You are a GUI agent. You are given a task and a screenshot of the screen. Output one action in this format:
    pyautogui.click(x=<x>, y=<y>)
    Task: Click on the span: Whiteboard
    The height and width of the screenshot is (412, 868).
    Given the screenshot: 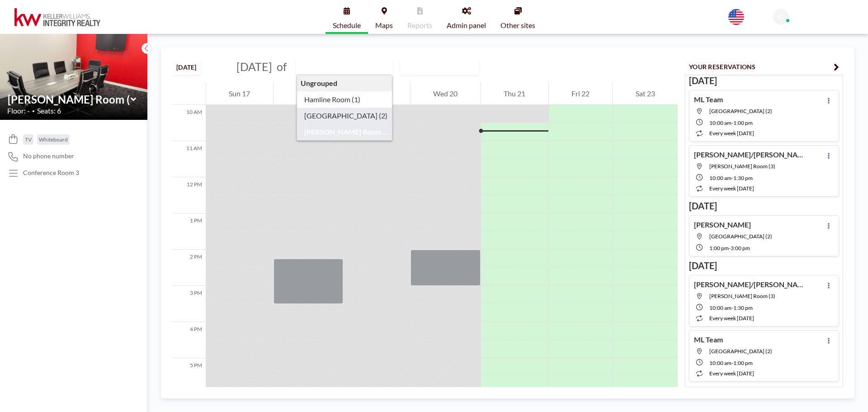 What is the action you would take?
    pyautogui.click(x=53, y=139)
    